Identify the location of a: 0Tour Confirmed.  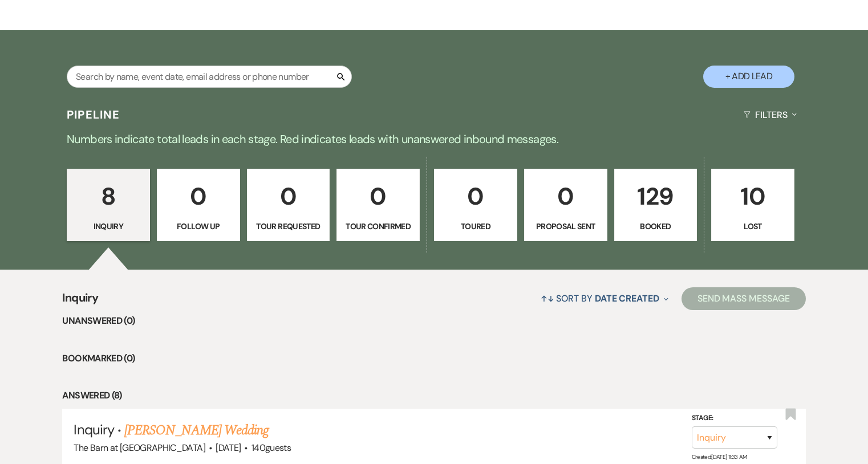
(378, 206).